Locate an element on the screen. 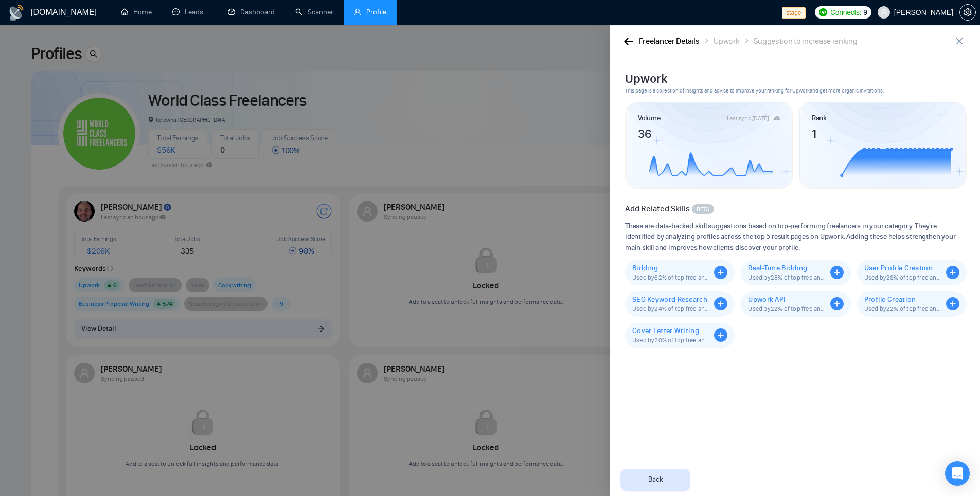 The image size is (980, 496). span: Cover Letter Writing is located at coordinates (671, 330).